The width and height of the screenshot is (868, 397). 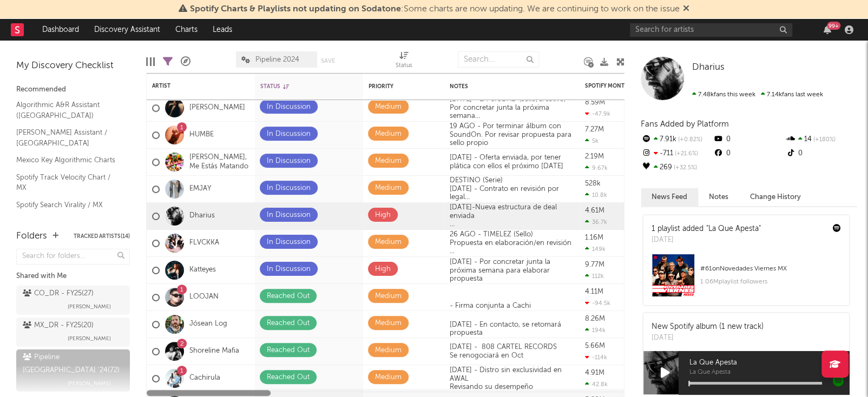 What do you see at coordinates (68, 205) in the screenshot?
I see `a: Spotify Search Virality / MX` at bounding box center [68, 205].